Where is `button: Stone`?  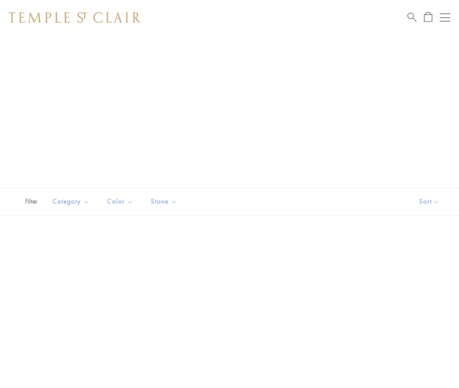 button: Stone is located at coordinates (164, 202).